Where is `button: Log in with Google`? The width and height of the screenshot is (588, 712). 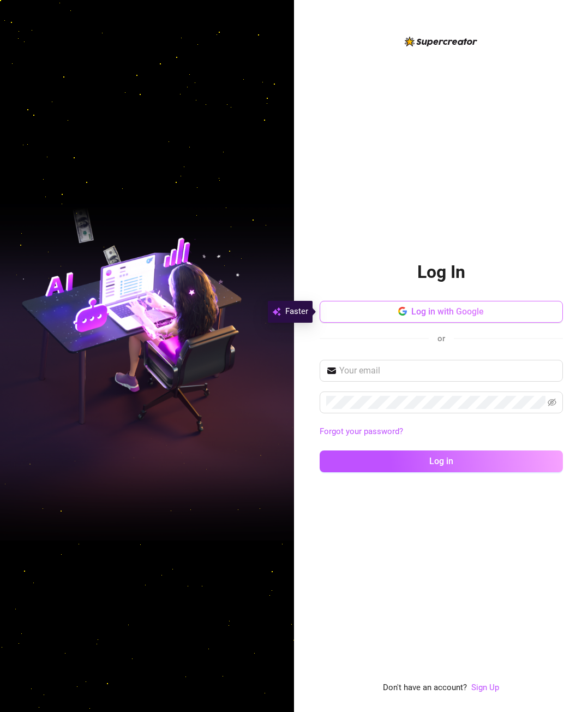
button: Log in with Google is located at coordinates (442, 312).